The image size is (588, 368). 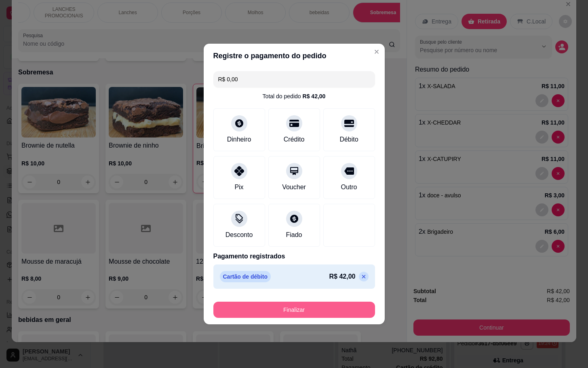 What do you see at coordinates (239, 139) in the screenshot?
I see `div: Dinheiro` at bounding box center [239, 139].